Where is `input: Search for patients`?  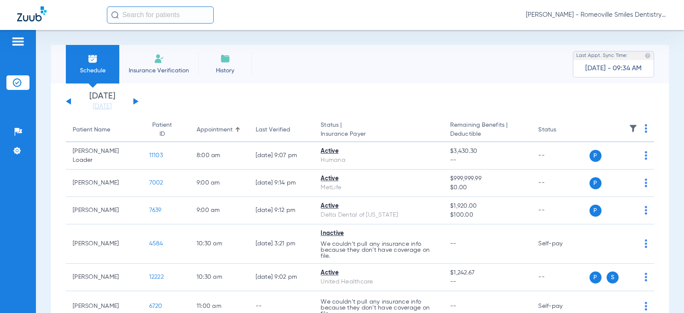
input: Search for patients is located at coordinates (160, 15).